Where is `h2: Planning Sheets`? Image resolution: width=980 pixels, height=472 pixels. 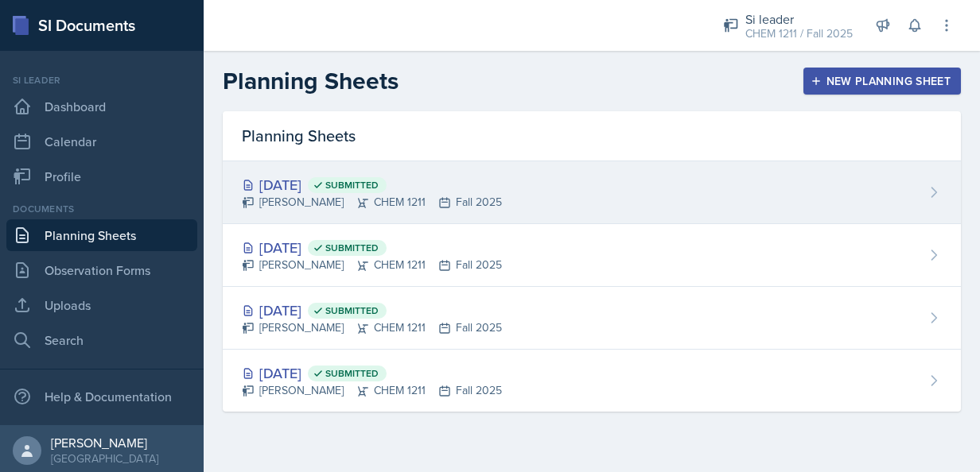
h2: Planning Sheets is located at coordinates (311, 81).